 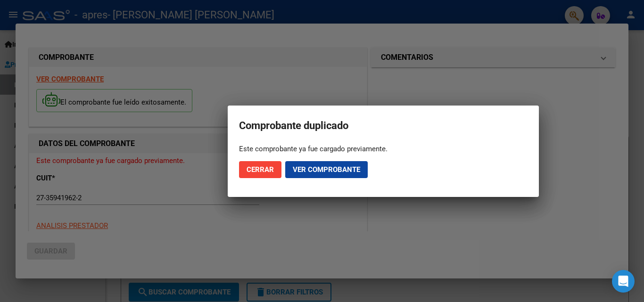 I want to click on button: Cerrar, so click(x=260, y=170).